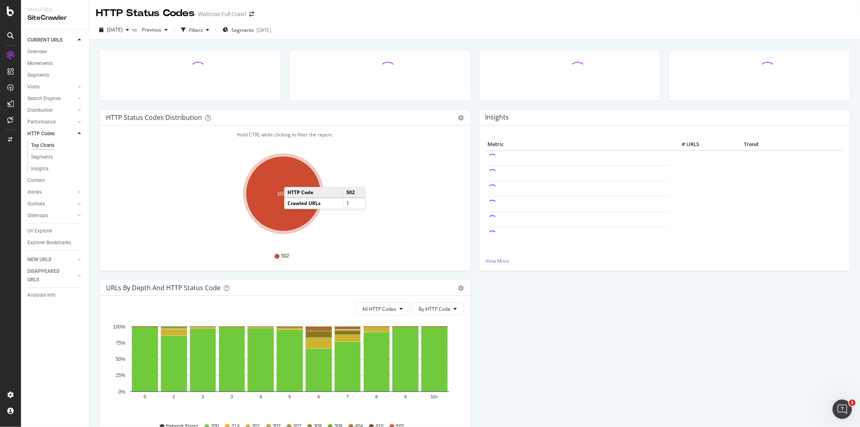 The width and height of the screenshot is (860, 427). What do you see at coordinates (51, 192) in the screenshot?
I see `a: Inlinks` at bounding box center [51, 192].